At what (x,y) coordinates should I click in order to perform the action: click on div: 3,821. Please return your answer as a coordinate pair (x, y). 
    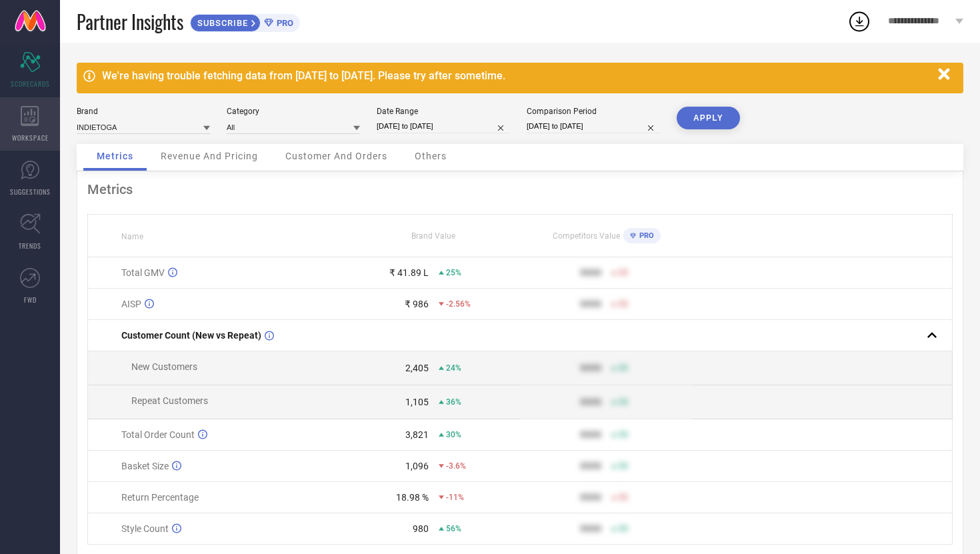
    Looking at the image, I should click on (417, 435).